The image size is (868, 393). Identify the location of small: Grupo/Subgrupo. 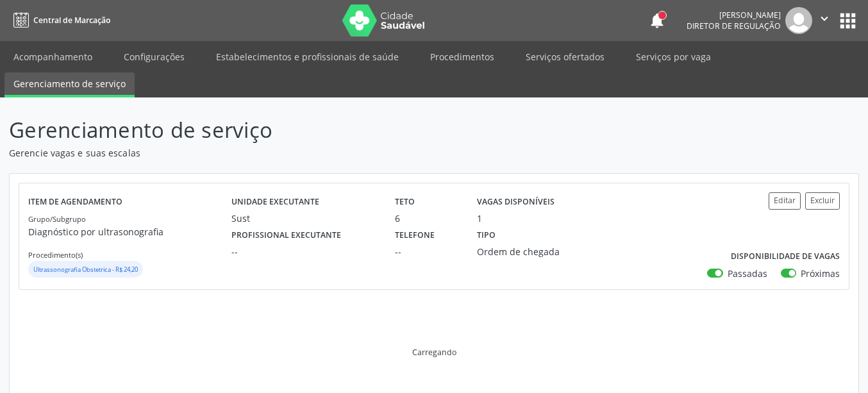
(57, 219).